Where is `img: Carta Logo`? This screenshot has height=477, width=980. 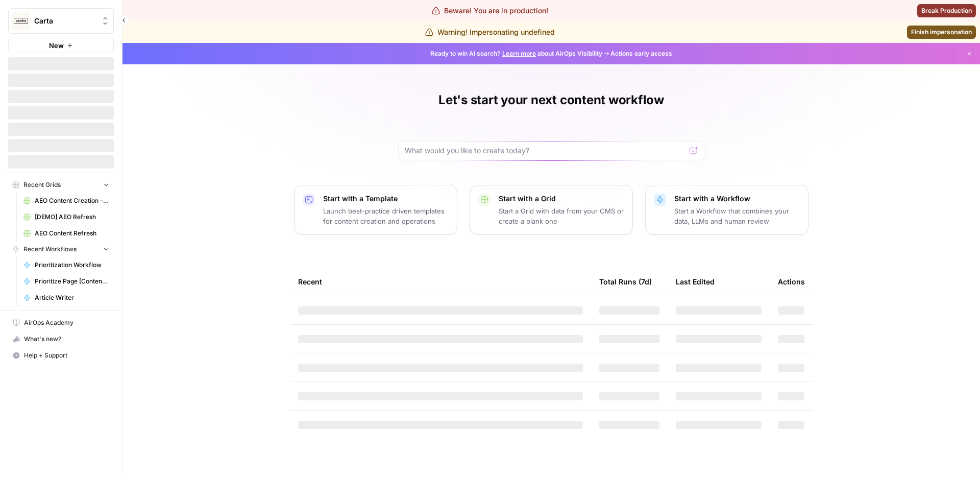 img: Carta Logo is located at coordinates (21, 21).